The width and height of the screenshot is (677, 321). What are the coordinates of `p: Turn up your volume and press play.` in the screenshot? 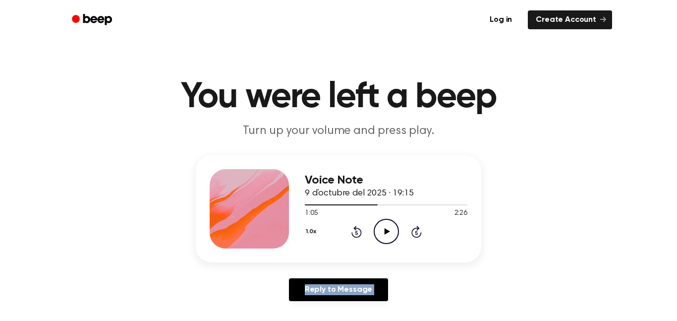 It's located at (339, 131).